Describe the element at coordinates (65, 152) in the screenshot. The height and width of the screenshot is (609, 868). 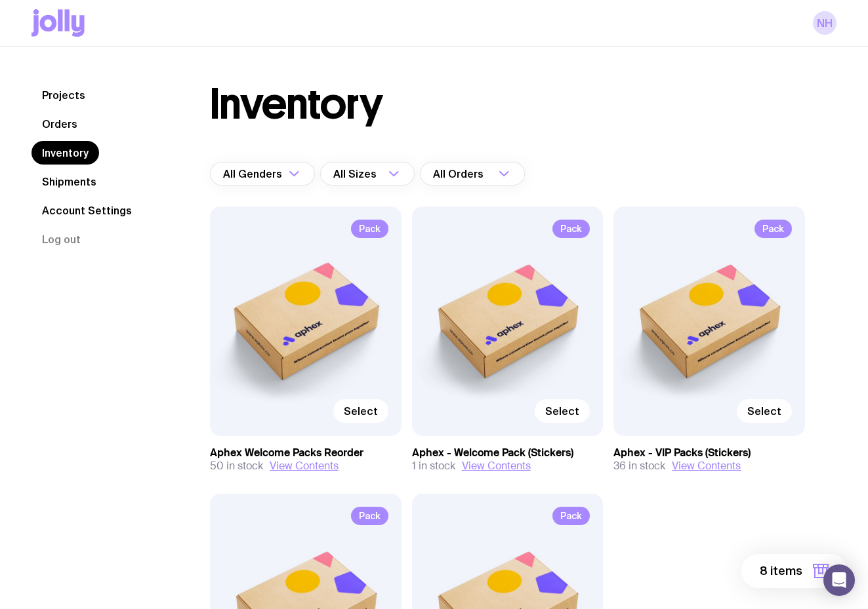
I see `a: Inventory` at that location.